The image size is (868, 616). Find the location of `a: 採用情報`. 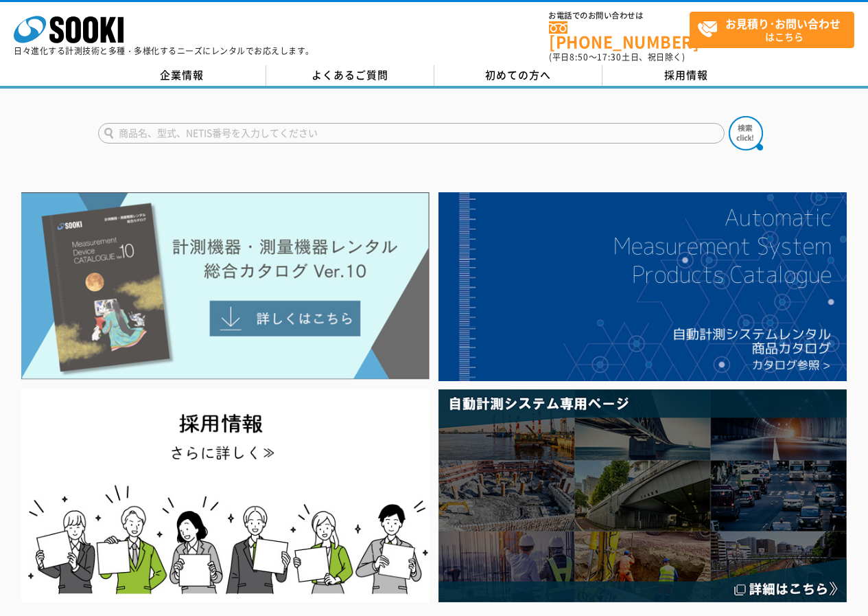

a: 採用情報 is located at coordinates (686, 75).